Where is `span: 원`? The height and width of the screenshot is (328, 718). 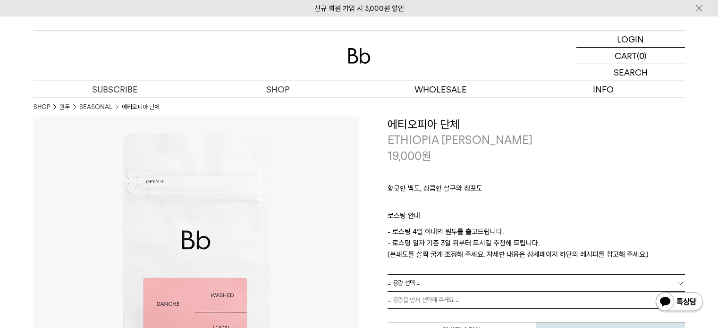 span: 원 is located at coordinates (426, 156).